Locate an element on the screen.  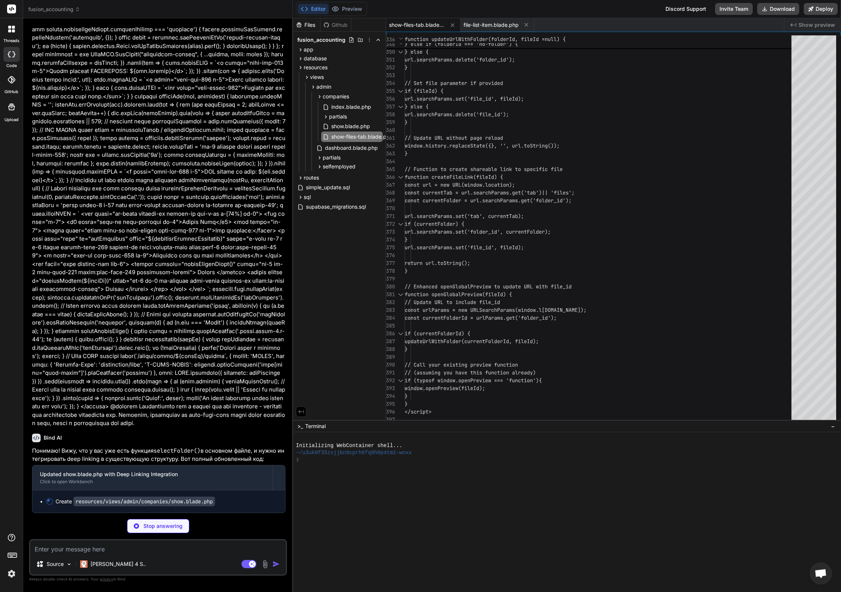
div: 397 is located at coordinates (391, 420).